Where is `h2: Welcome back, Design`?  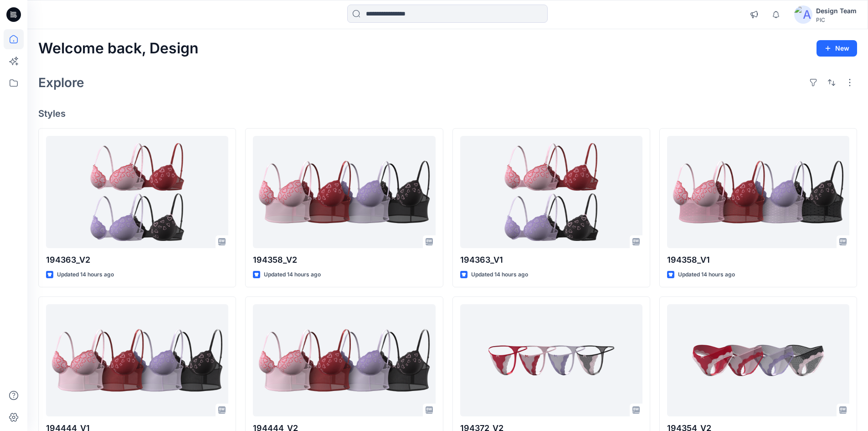 h2: Welcome back, Design is located at coordinates (118, 48).